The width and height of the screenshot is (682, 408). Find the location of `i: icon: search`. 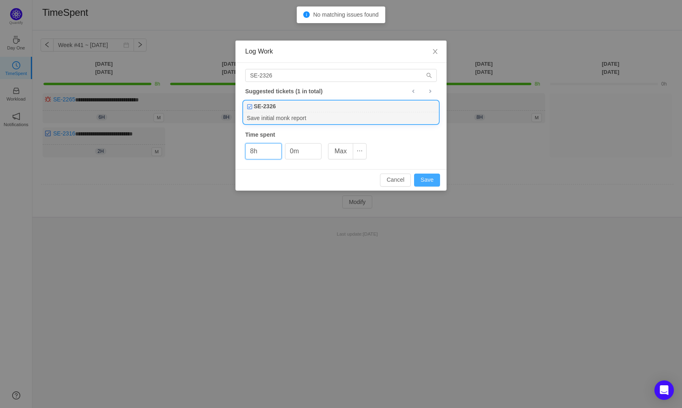

i: icon: search is located at coordinates (429, 75).